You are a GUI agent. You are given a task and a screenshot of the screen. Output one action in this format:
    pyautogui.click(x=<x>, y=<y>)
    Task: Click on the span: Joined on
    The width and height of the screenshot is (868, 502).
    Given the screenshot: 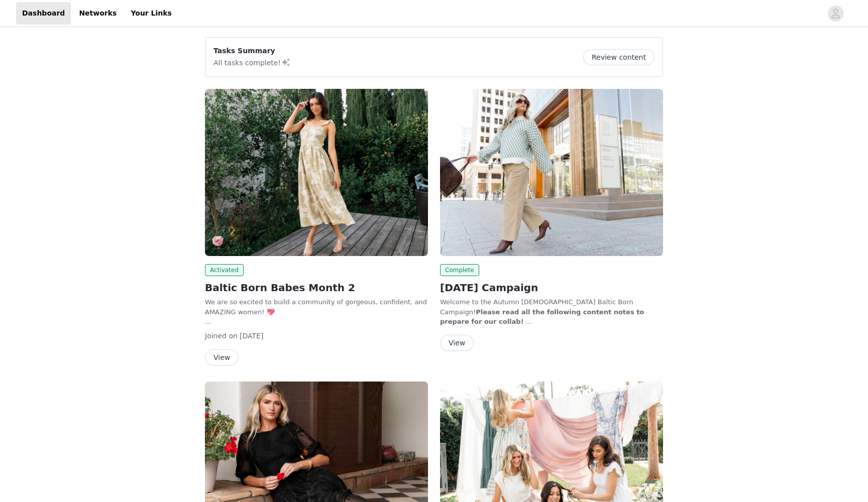 What is the action you would take?
    pyautogui.click(x=221, y=336)
    